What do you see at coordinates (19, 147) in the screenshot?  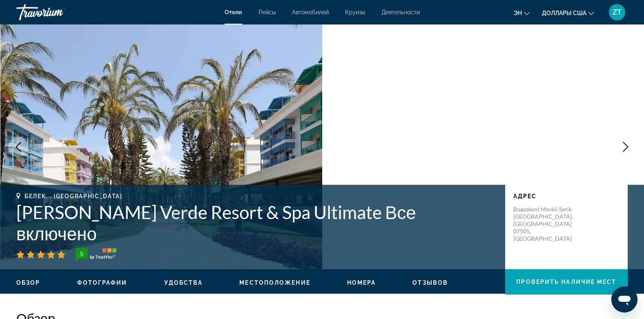 I see `button: Предыдущее изображение` at bounding box center [19, 147].